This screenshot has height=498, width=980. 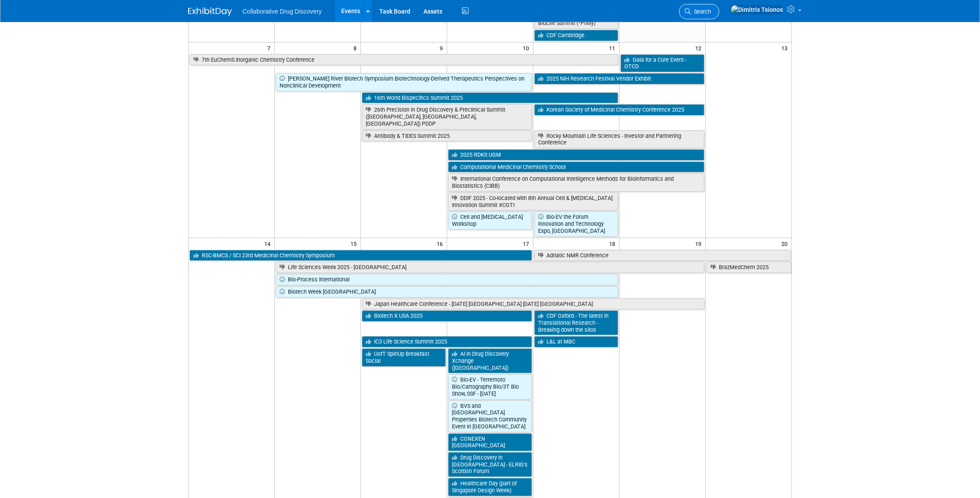 I want to click on a: BrazMedChem 2025, so click(x=749, y=267).